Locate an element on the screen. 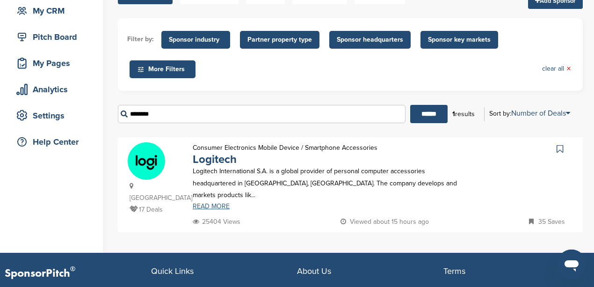  span: Quick Links is located at coordinates (172, 271).